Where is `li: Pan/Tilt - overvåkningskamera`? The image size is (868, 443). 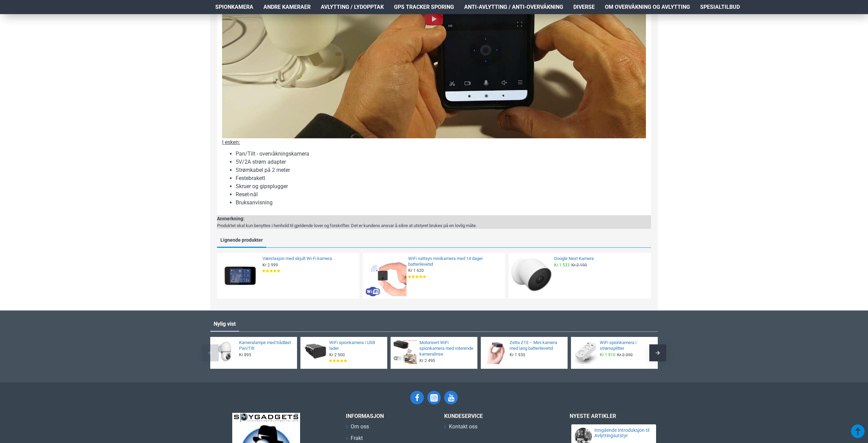
li: Pan/Tilt - overvåkningskamera is located at coordinates (441, 154).